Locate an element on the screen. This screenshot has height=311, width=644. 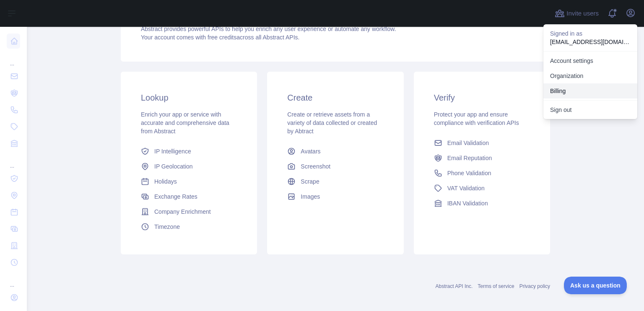
a: Images is located at coordinates (335, 196).